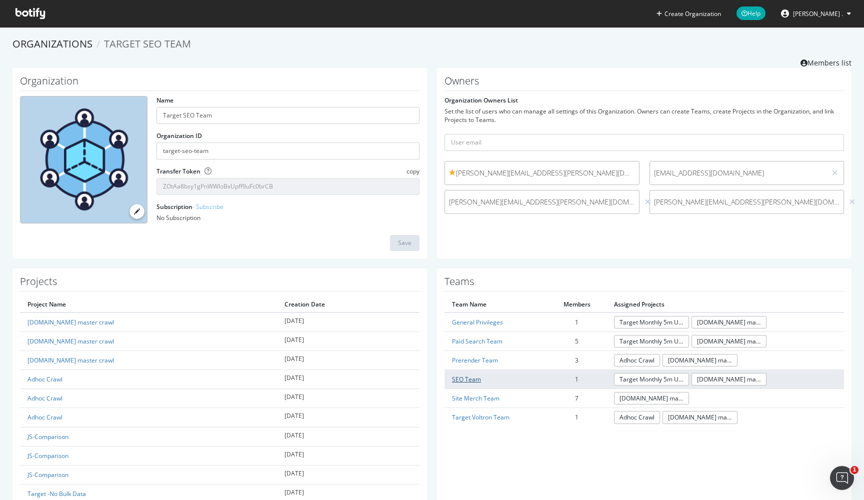 The image size is (864, 500). What do you see at coordinates (190, 207) in the screenshot?
I see `label: Subscription` at bounding box center [190, 207].